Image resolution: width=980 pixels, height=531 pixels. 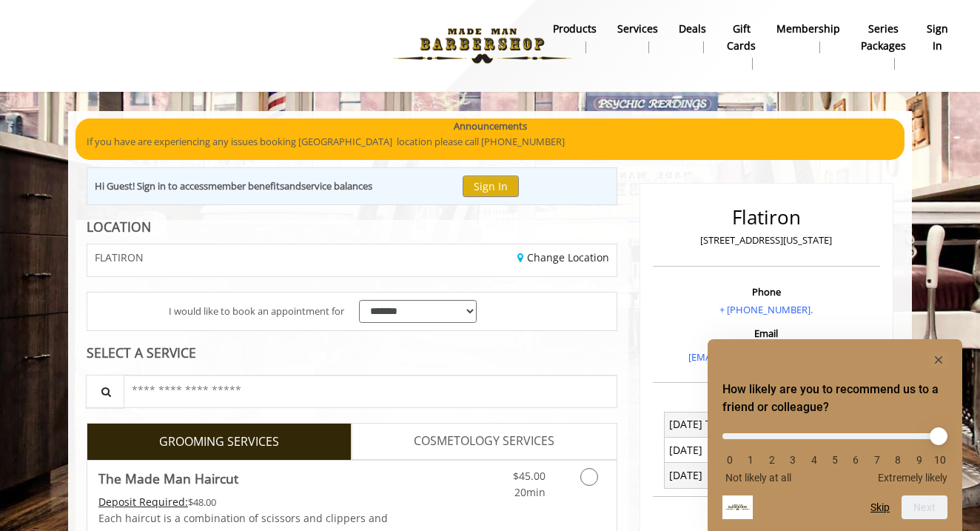 What do you see at coordinates (919, 460) in the screenshot?
I see `li: 9` at bounding box center [919, 460].